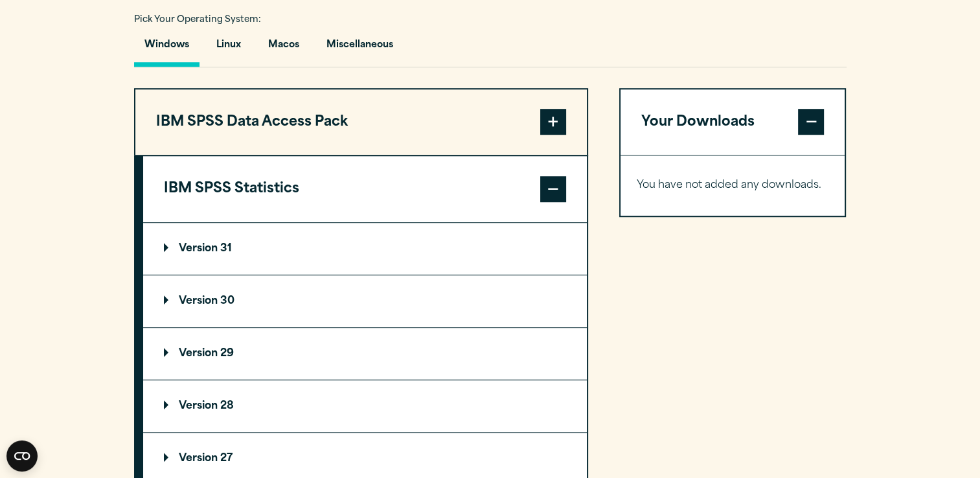 The width and height of the screenshot is (980, 478). I want to click on button: Miscellaneous, so click(359, 48).